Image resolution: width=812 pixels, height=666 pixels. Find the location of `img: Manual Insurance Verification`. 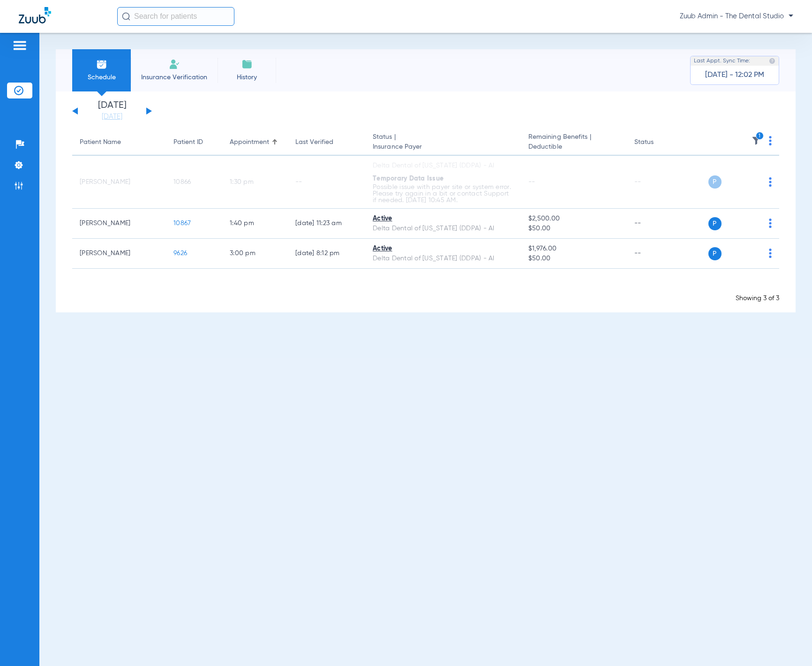

img: Manual Insurance Verification is located at coordinates (174, 65).